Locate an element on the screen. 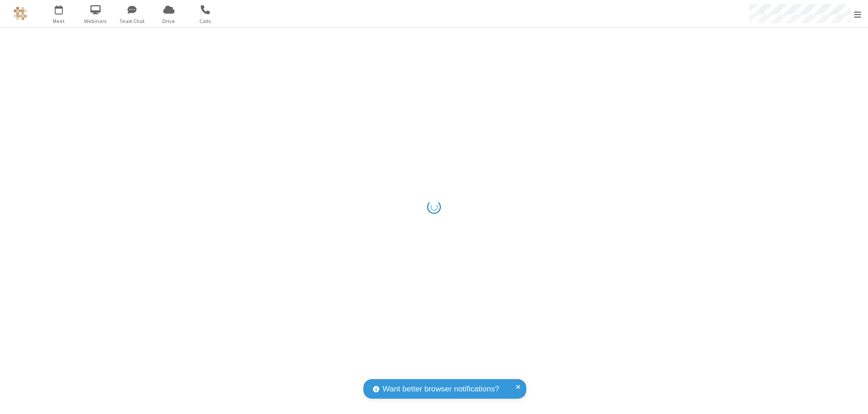 The width and height of the screenshot is (868, 414). img: QA Selenium DO NOT DELETE OR CHANGE is located at coordinates (20, 14).